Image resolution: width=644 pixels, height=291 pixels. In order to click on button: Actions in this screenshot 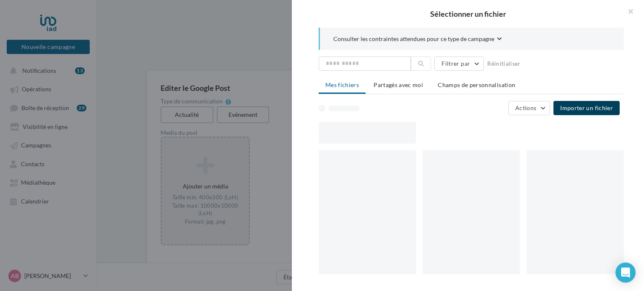, I will do `click(529, 108)`.